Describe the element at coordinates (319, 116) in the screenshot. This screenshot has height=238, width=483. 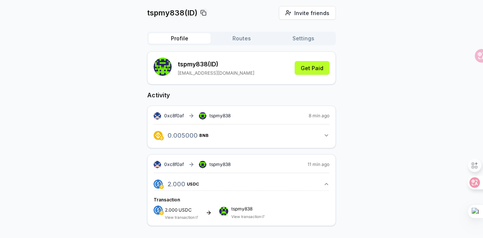
I see `span: 8 min ago` at that location.